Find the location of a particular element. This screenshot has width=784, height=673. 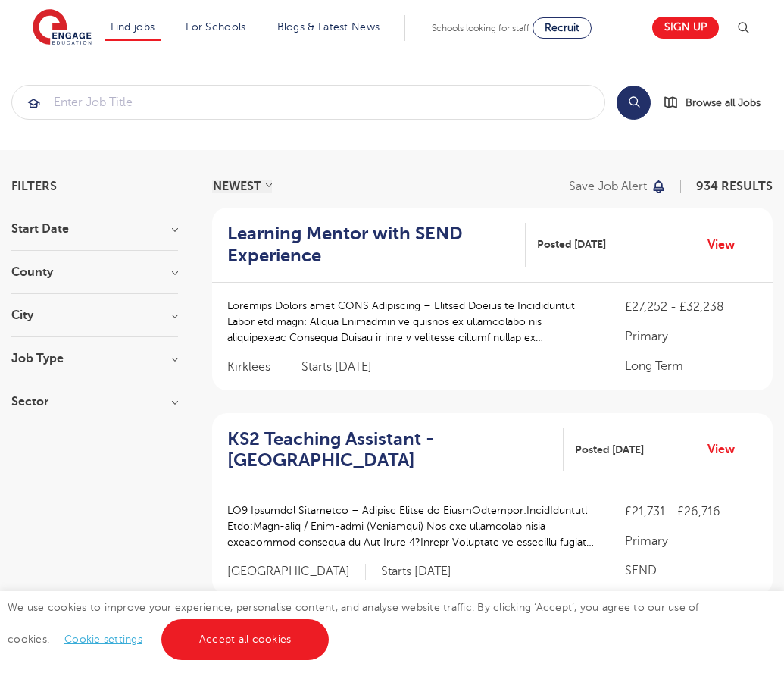

a: Recruit is located at coordinates (562, 28).